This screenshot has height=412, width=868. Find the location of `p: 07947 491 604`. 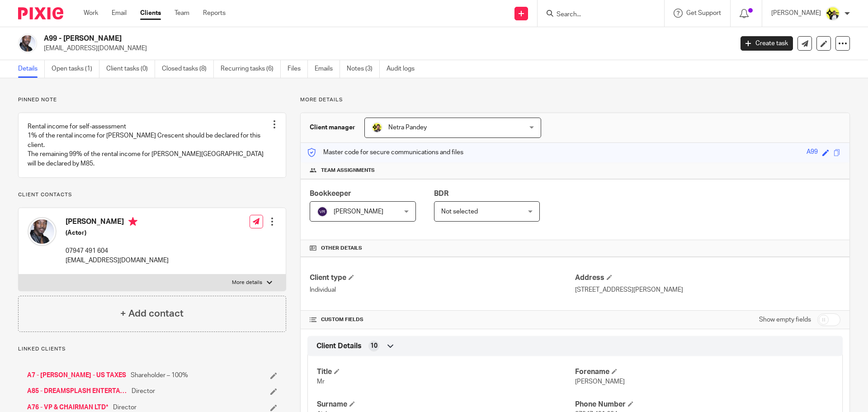

p: 07947 491 604 is located at coordinates (117, 251).